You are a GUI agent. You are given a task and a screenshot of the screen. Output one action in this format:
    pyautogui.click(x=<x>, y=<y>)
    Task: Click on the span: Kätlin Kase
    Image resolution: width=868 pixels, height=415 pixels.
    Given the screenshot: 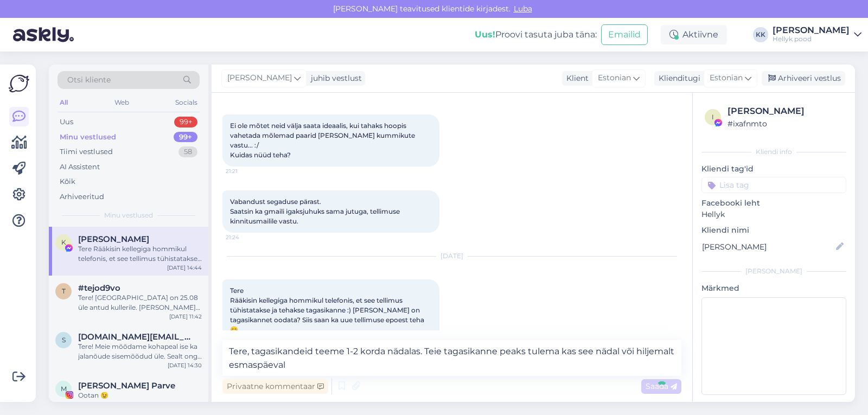 What is the action you would take?
    pyautogui.click(x=113, y=239)
    